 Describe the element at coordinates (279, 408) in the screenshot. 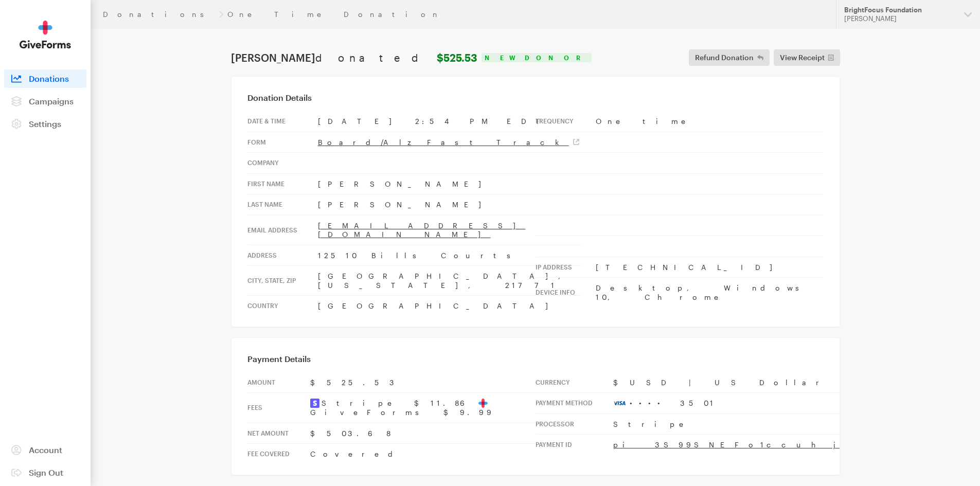

I see `th: Fees` at that location.